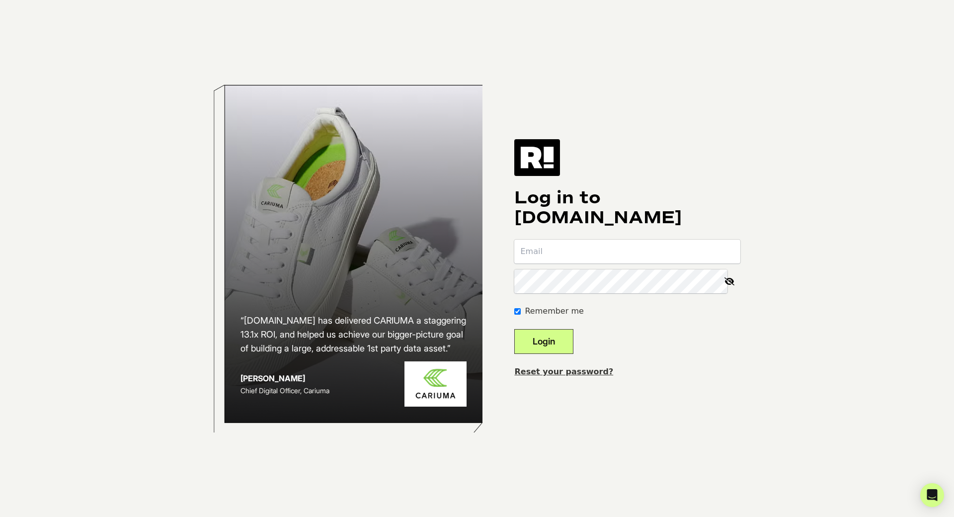  Describe the element at coordinates (554, 311) in the screenshot. I see `label: Remember me` at that location.